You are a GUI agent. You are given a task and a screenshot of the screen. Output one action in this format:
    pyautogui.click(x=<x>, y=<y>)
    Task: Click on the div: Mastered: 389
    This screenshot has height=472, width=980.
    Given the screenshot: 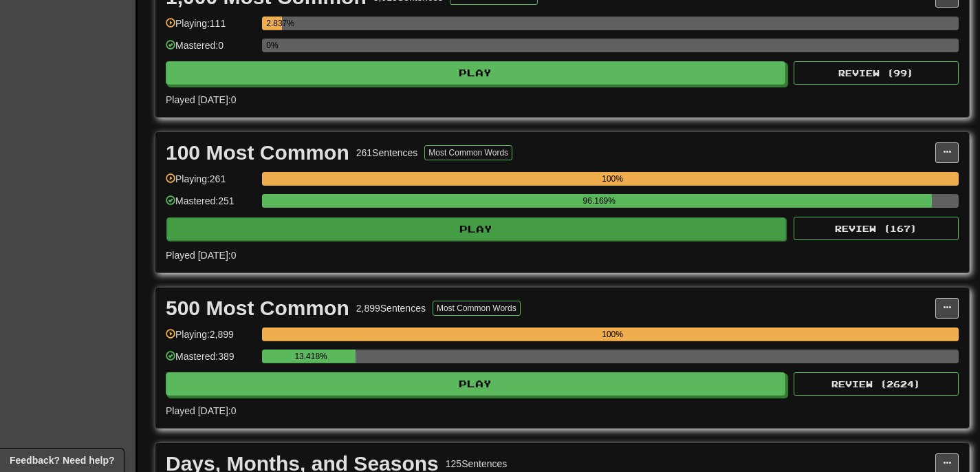 What is the action you would take?
    pyautogui.click(x=210, y=360)
    